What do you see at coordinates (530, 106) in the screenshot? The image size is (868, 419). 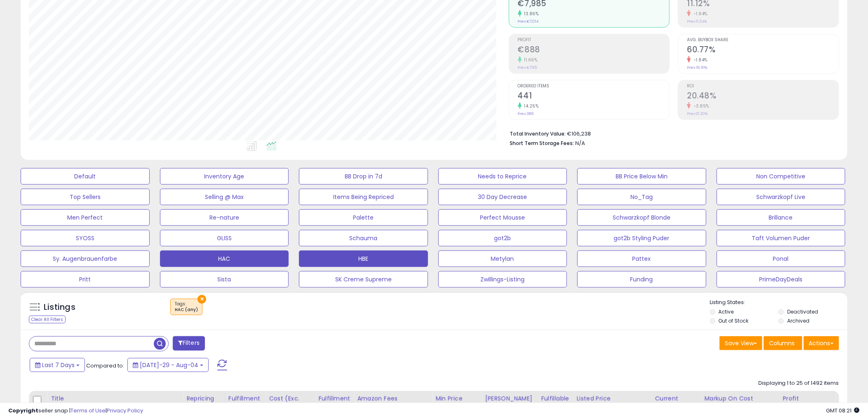 I see `small: 14.25%` at bounding box center [530, 106].